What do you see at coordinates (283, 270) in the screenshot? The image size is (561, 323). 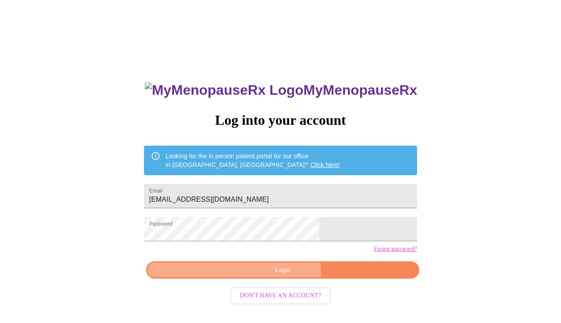 I see `button: Login` at bounding box center [283, 270].